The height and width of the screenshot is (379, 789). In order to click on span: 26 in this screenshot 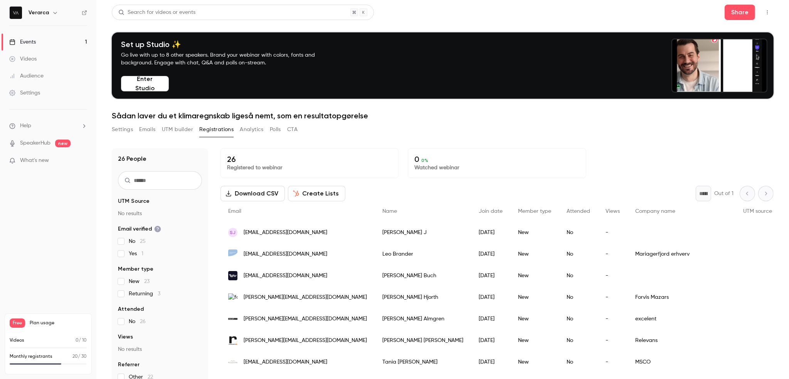, I will do `click(143, 322)`.